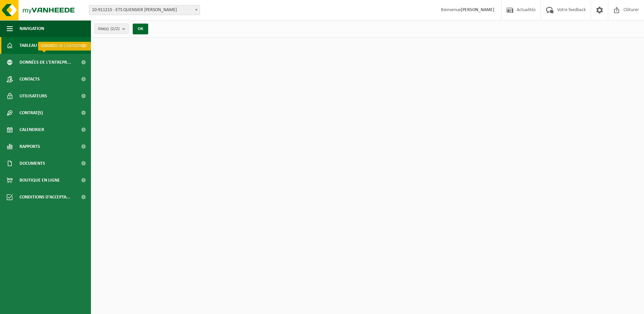 This screenshot has width=644, height=314. Describe the element at coordinates (32, 163) in the screenshot. I see `span: Documents` at that location.